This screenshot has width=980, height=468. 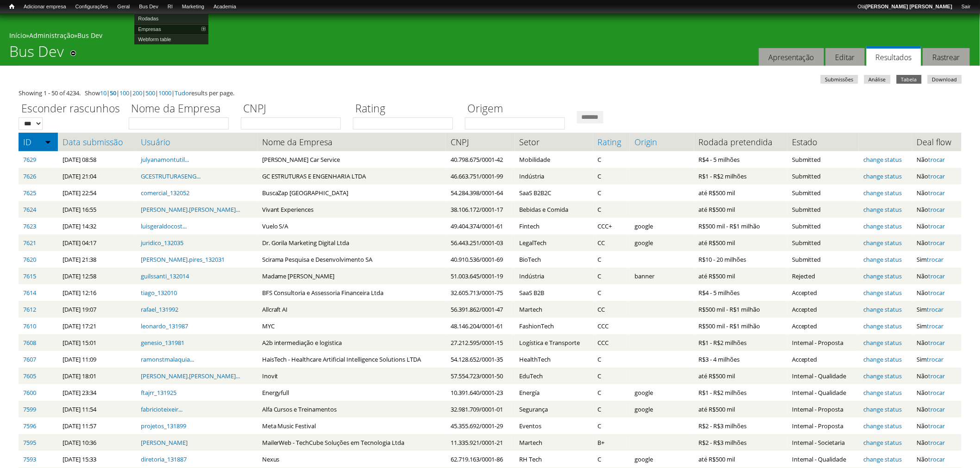 I want to click on td: HealthTech, so click(x=554, y=359).